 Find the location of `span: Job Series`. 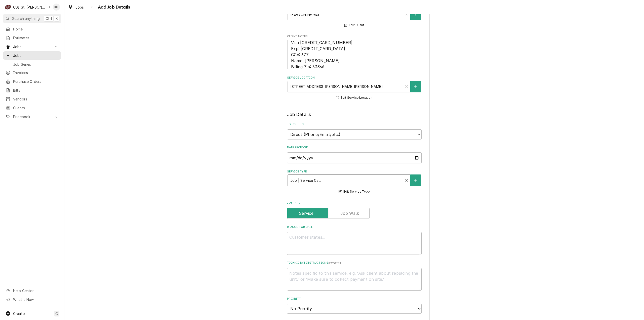

span: Job Series is located at coordinates (36, 64).